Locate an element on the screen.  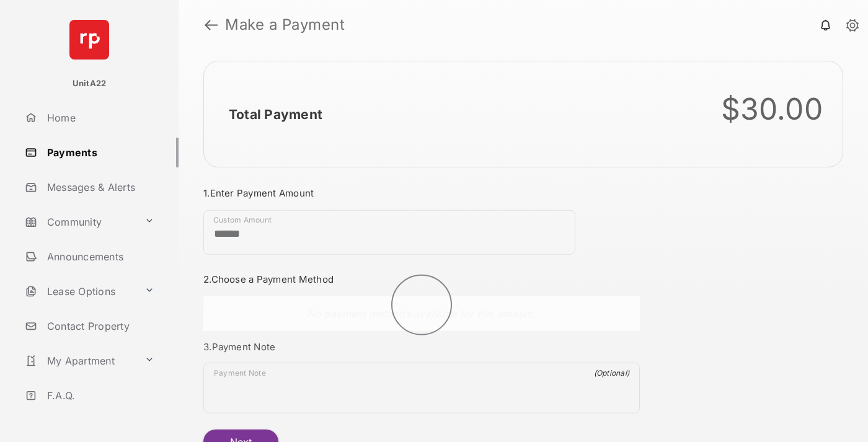
h3: 2. Choose a Payment Method is located at coordinates (422, 279).